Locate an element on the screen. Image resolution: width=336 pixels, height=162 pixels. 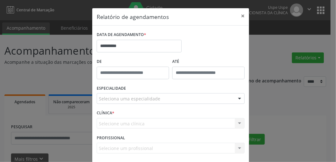
label: De is located at coordinates (133, 61).